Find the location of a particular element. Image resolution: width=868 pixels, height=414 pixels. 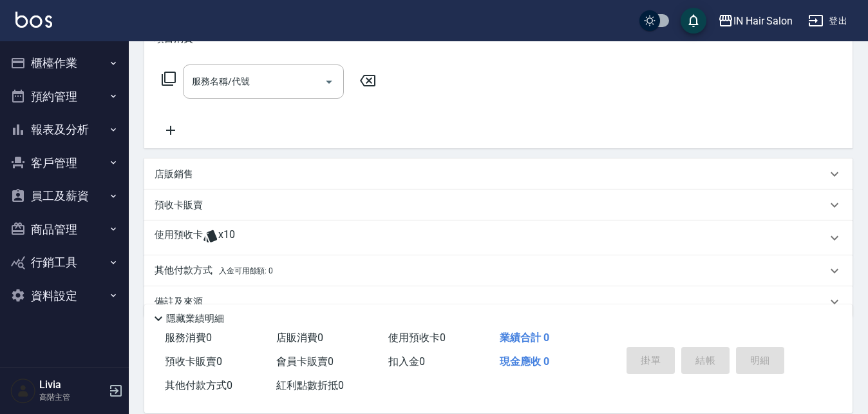

img: Person is located at coordinates (23, 391).